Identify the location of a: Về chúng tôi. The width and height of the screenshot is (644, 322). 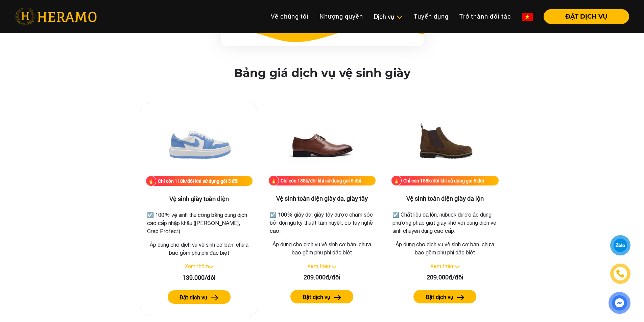
(290, 16).